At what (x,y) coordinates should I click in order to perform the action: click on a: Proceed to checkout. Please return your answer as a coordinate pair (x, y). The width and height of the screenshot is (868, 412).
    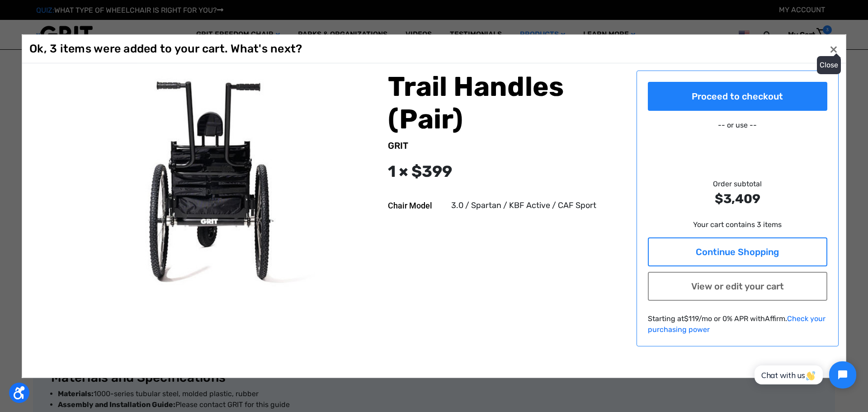
    Looking at the image, I should click on (738, 95).